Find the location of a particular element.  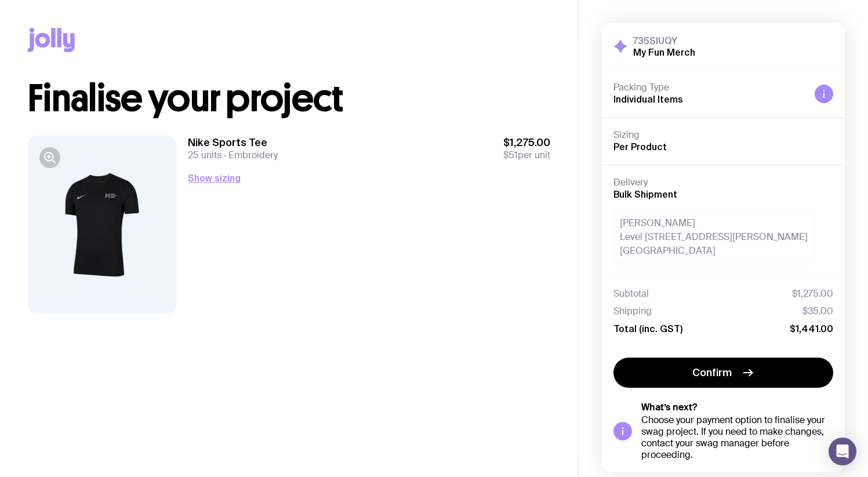

span: Individual Items is located at coordinates (648, 99).